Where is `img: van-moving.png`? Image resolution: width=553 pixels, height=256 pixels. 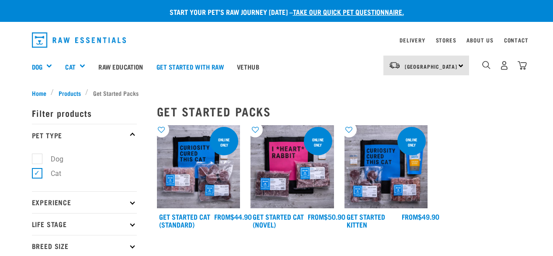 img: van-moving.png is located at coordinates (394, 65).